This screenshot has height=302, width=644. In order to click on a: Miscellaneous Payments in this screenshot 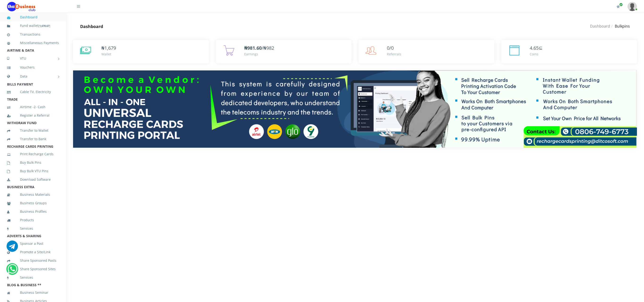, I will do `click(33, 43)`.